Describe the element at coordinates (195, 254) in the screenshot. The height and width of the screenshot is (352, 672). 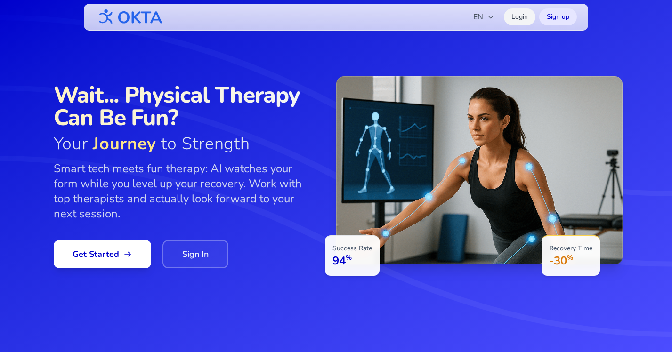
I see `a: Sign In` at that location.